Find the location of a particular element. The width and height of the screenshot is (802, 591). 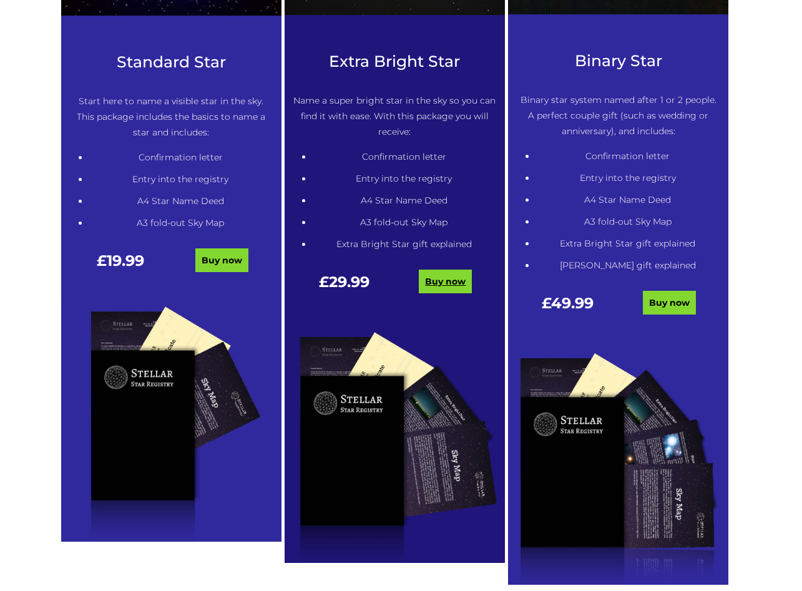

p: Name a super bright star in the sky so you can find it with ease. With this package you will rece... is located at coordinates (394, 116).